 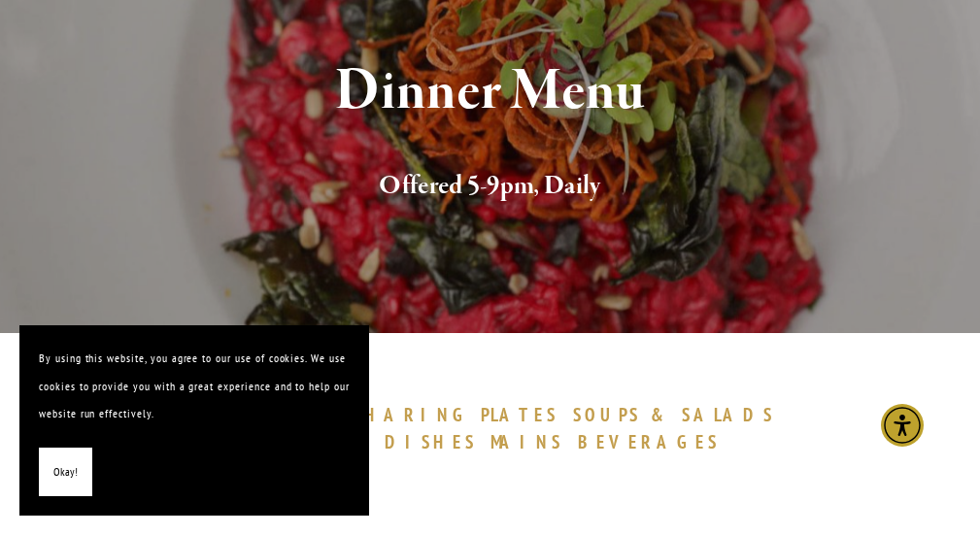 I want to click on span: Okay!, so click(x=65, y=472).